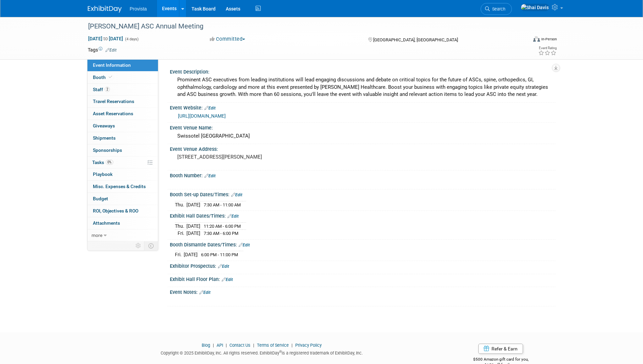  What do you see at coordinates (123, 199) in the screenshot?
I see `a: Budget` at bounding box center [123, 199].